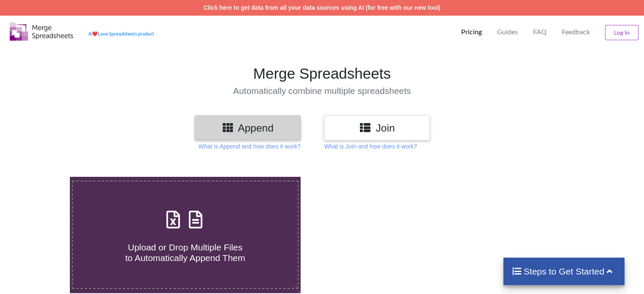  What do you see at coordinates (95, 33) in the screenshot?
I see `span: heart` at bounding box center [95, 33].